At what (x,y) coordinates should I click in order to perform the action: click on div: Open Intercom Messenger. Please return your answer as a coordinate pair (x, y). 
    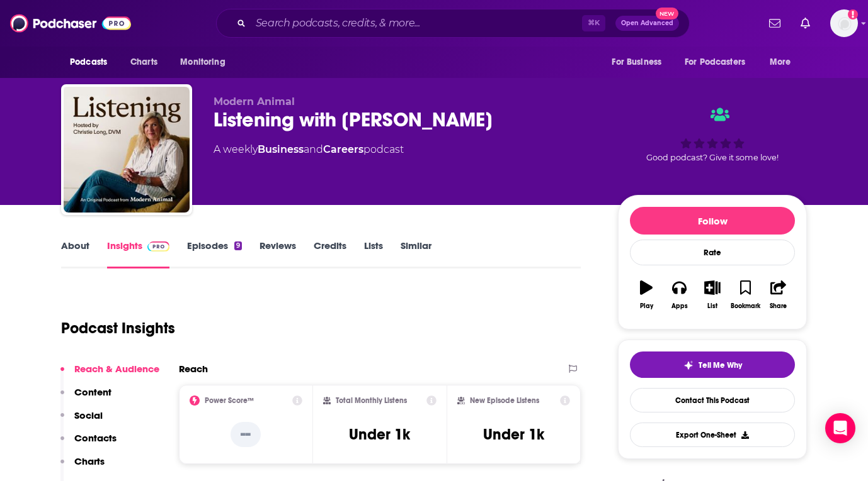
    Looking at the image, I should click on (840, 429).